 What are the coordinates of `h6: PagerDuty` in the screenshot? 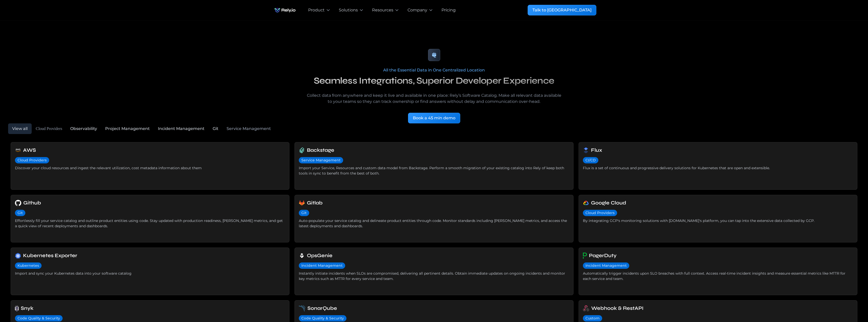 It's located at (603, 255).